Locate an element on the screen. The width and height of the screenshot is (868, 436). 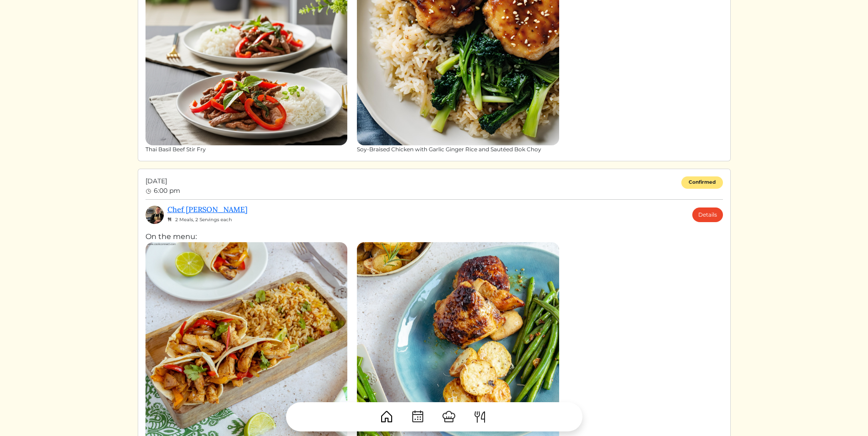
span: 6:00 pm is located at coordinates (167, 190).